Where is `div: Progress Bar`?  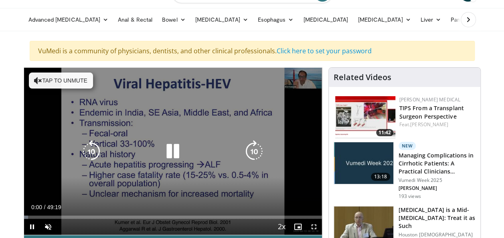 div: Progress Bar is located at coordinates (173, 218).